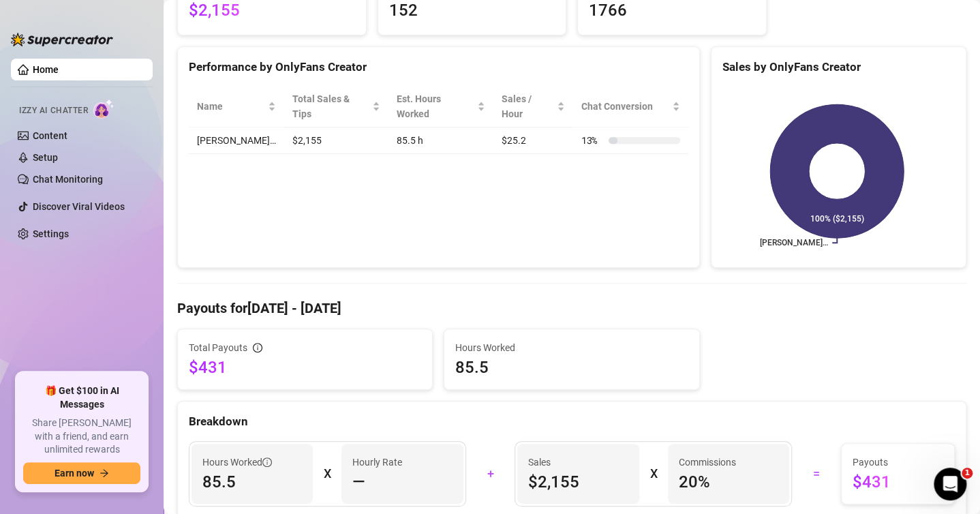 This screenshot has width=980, height=514. What do you see at coordinates (50, 136) in the screenshot?
I see `a: Content` at bounding box center [50, 136].